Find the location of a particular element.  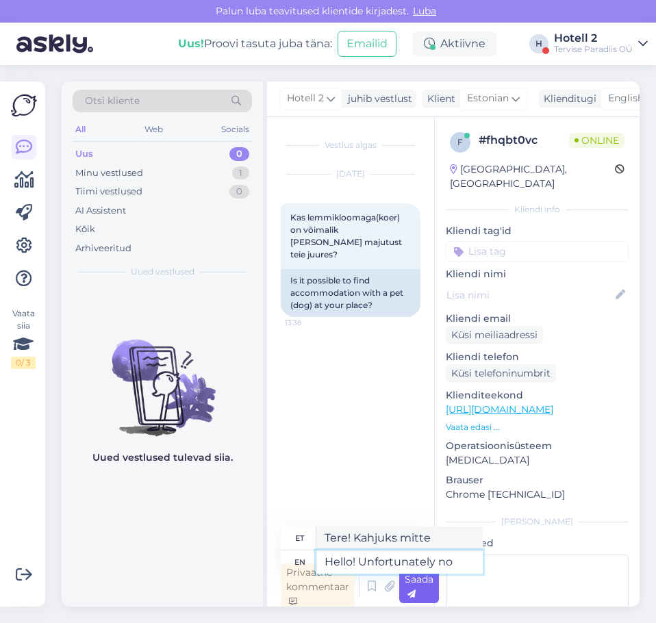

p: Kliendi telefon is located at coordinates (537, 357).